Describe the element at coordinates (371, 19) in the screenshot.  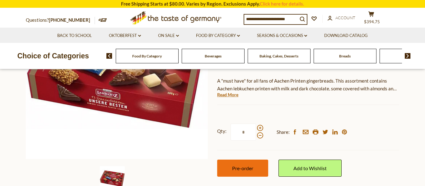
I see `button: $394.75` at that location.